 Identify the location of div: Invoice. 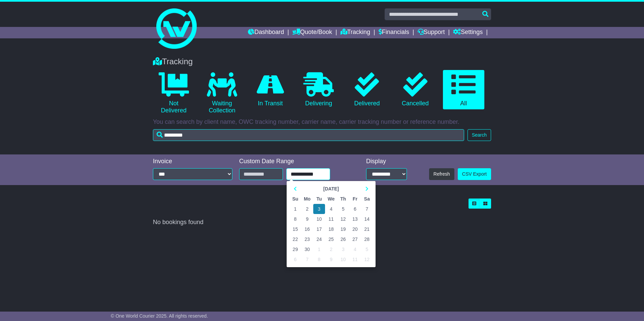
(193, 162).